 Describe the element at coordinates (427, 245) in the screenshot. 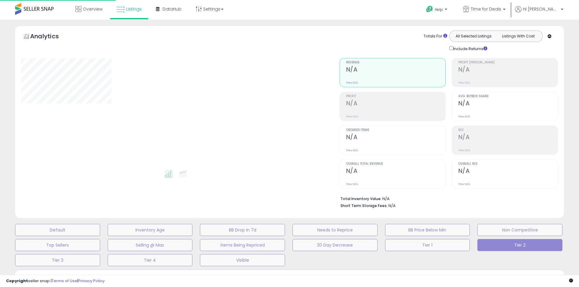

I see `button: Tier 1` at that location.